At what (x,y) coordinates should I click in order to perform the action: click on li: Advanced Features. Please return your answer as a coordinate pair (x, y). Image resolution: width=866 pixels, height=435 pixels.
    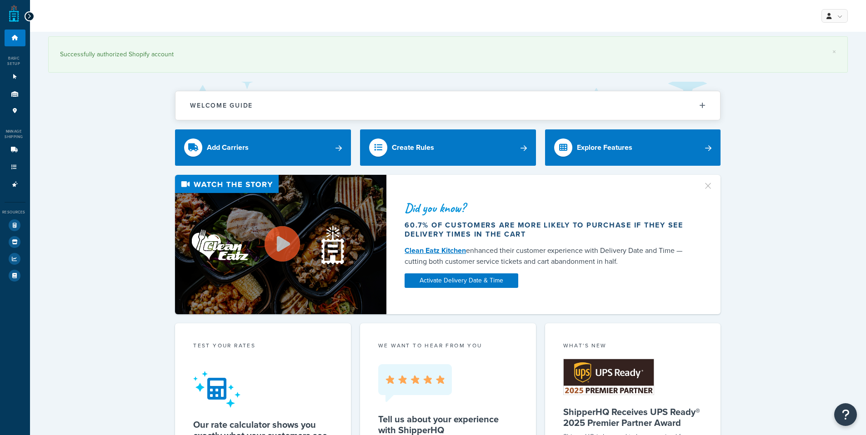
    Looking at the image, I should click on (15, 185).